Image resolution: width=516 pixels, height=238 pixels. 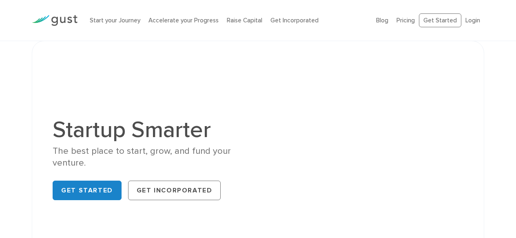 I want to click on img: Gust Logo, so click(x=55, y=20).